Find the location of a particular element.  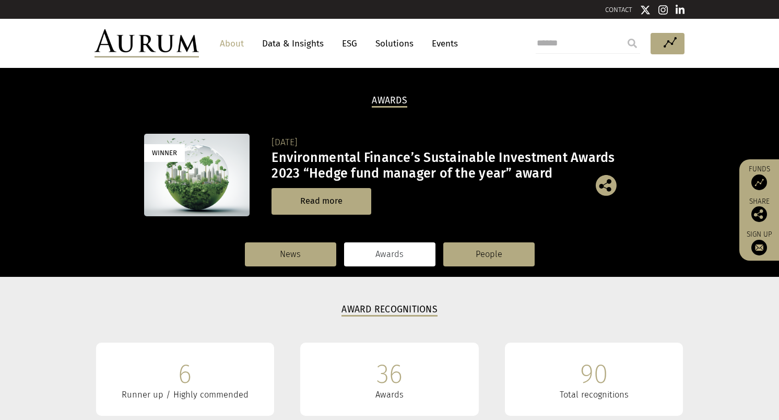

img: Aurum is located at coordinates (147, 43).